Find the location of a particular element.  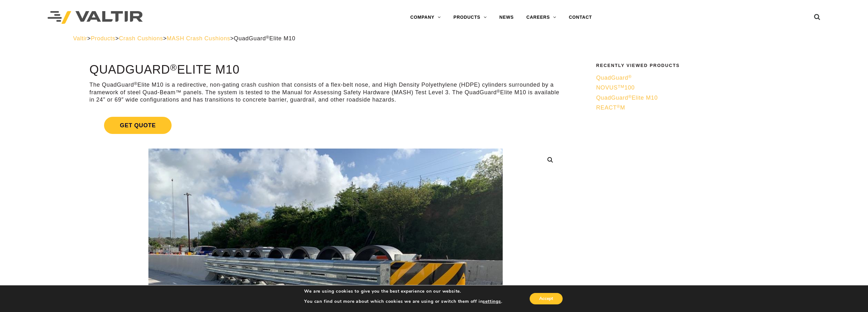

a: CONTACT is located at coordinates (580, 17).